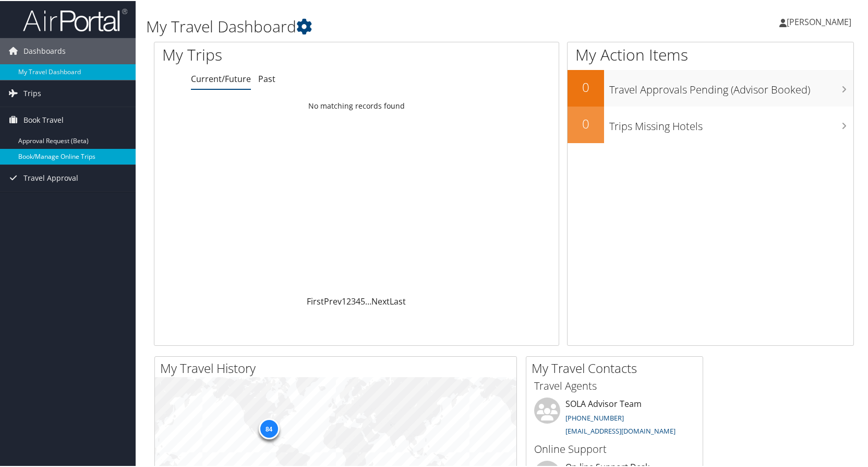 The height and width of the screenshot is (467, 868). Describe the element at coordinates (44, 50) in the screenshot. I see `span: Dashboards` at that location.